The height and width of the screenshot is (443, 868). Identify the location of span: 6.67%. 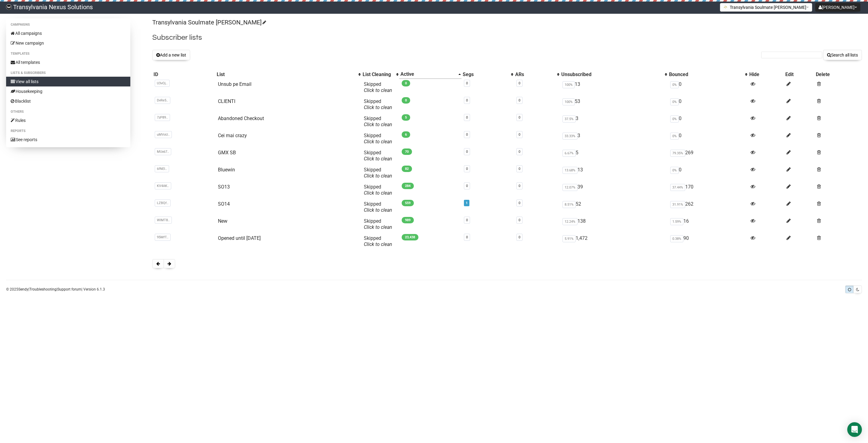
(569, 153).